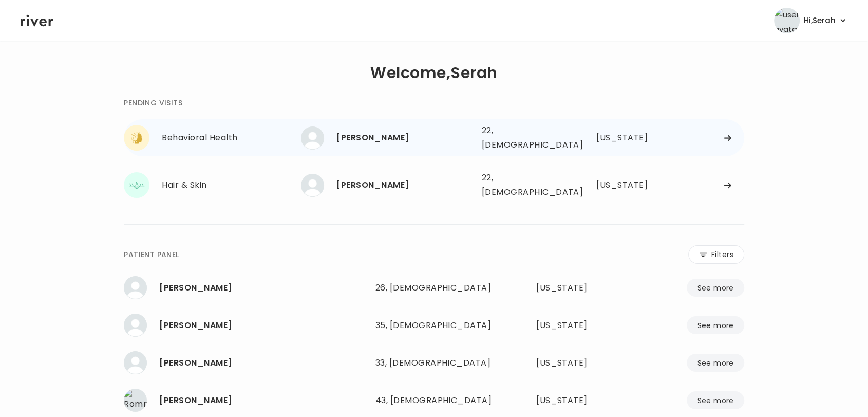 This screenshot has width=868, height=417. I want to click on div: Missouri, so click(626, 185).